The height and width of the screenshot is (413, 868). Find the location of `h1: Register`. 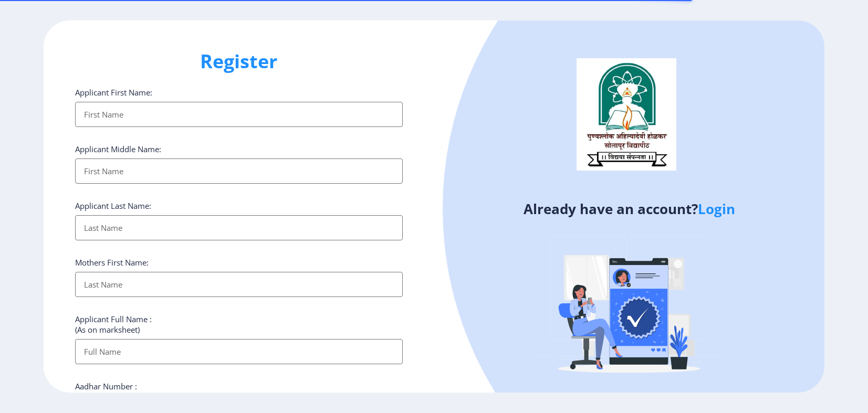

h1: Register is located at coordinates (239, 61).